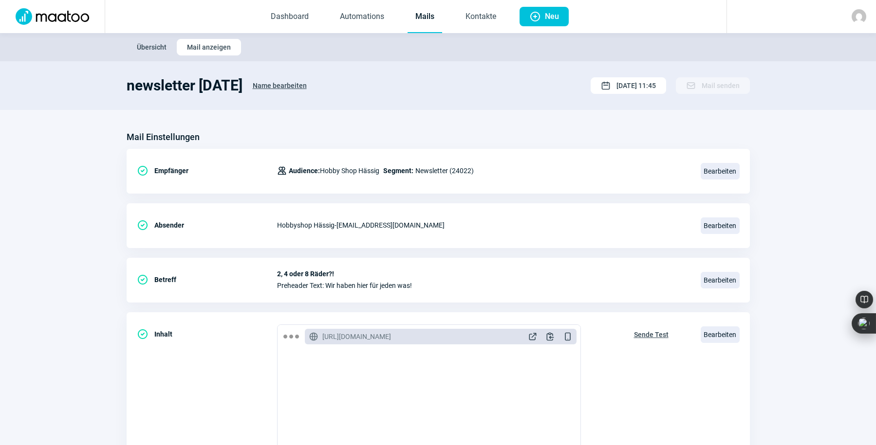  Describe the element at coordinates (375, 171) in the screenshot. I see `div: Newsletter (24022)` at that location.